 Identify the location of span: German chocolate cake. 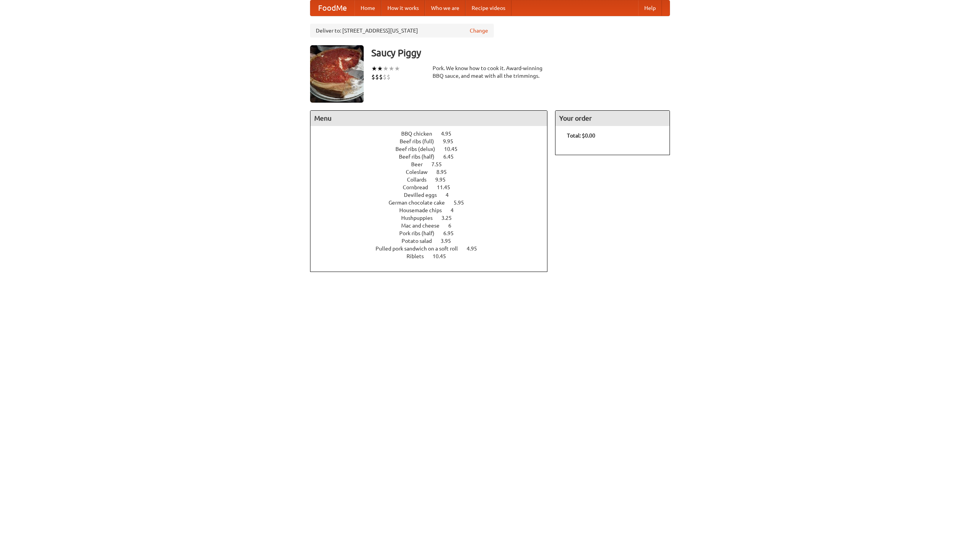
(421, 203).